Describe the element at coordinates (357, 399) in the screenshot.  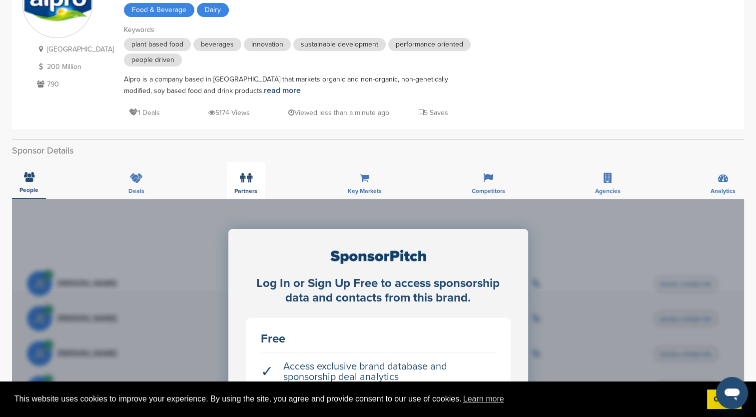
I see `span: This website uses cookies to improve your experience. By using the site, you agree and provide co...` at that location.